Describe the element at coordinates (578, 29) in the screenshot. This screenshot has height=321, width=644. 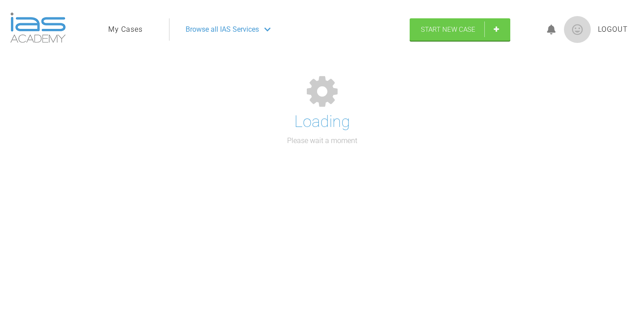
I see `img: profile.png` at that location.